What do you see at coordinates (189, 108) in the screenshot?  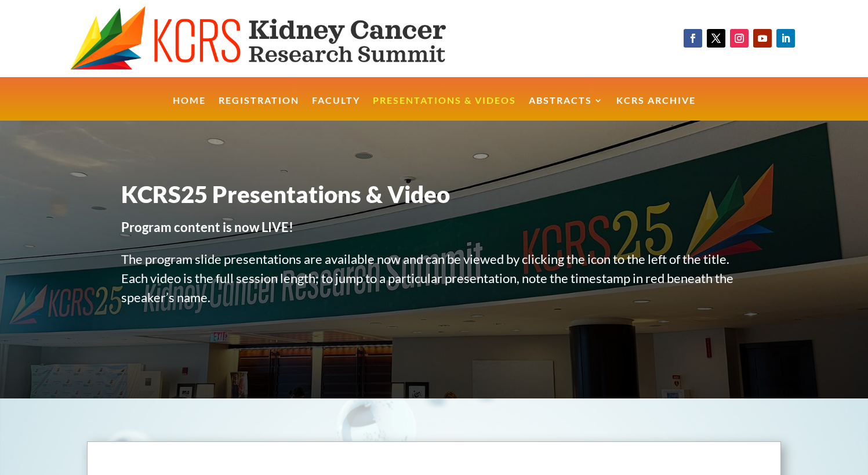 I see `a: Home` at bounding box center [189, 108].